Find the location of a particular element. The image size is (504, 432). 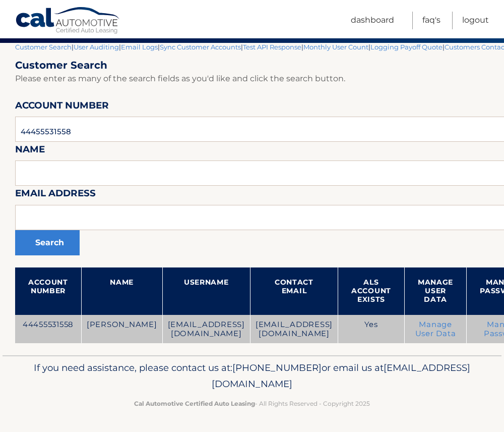

button: Search is located at coordinates (47, 243).